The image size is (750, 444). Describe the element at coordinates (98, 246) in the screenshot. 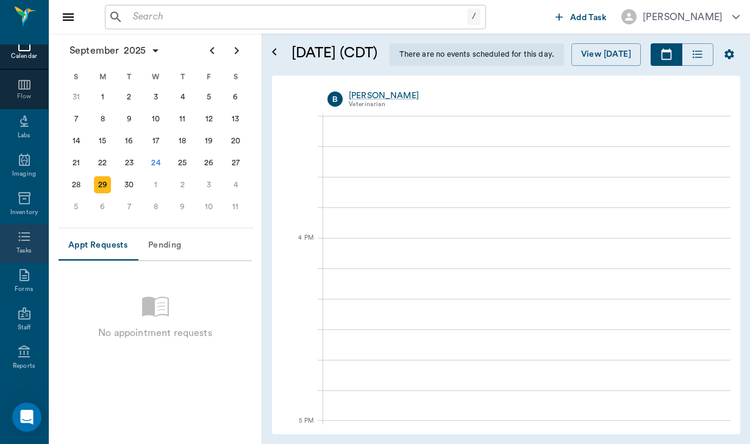

I see `button: Appt Requests` at that location.